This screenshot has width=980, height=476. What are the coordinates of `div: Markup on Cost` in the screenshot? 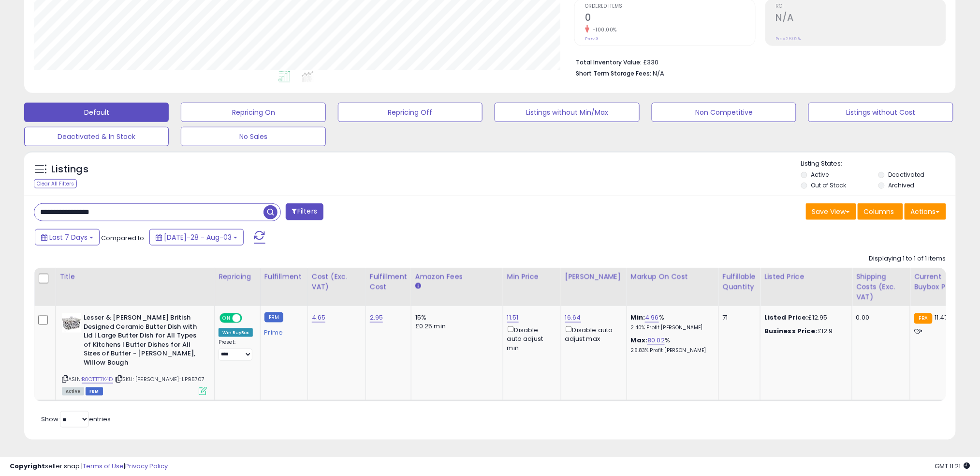 It's located at (673, 277).